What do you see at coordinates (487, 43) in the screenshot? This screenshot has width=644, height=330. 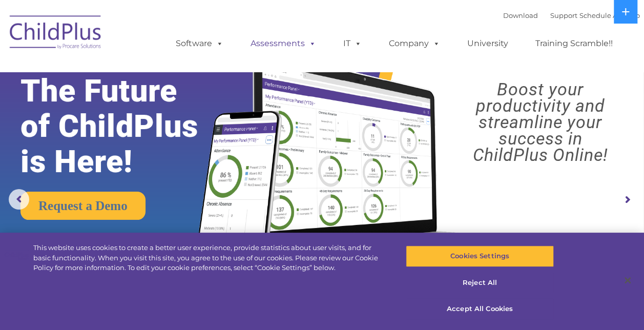 I see `a: University` at bounding box center [487, 43].